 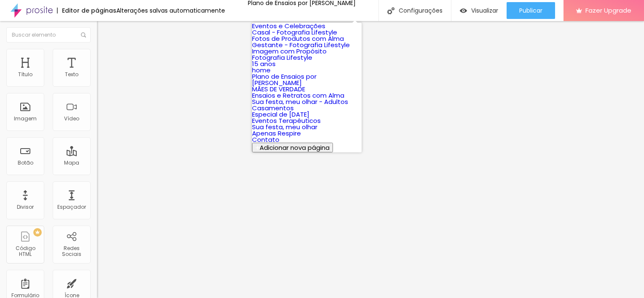 What do you see at coordinates (289, 51) in the screenshot?
I see `a: Imagem com Propósito` at bounding box center [289, 51].